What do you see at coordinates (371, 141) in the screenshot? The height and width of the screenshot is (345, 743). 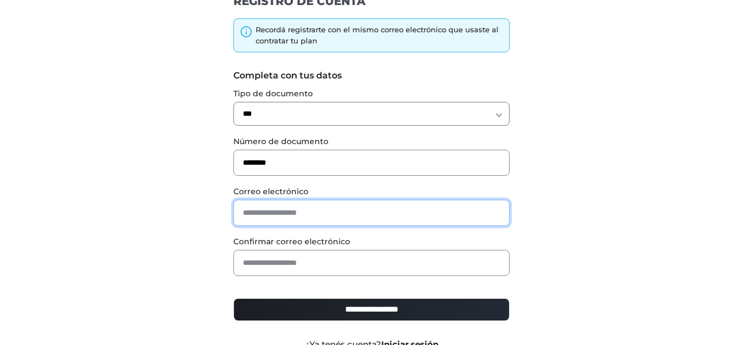 I see `label: Número de documento` at bounding box center [371, 141].